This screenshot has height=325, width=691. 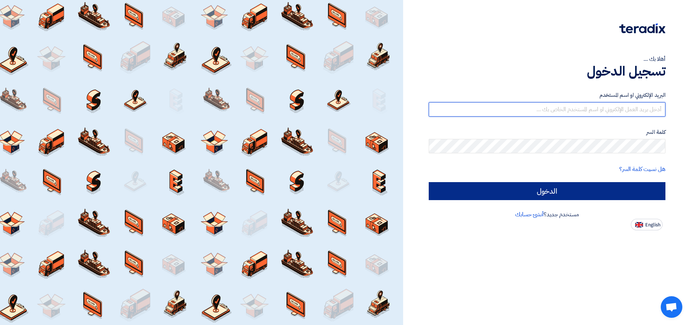 What do you see at coordinates (671, 307) in the screenshot?
I see `a: Open chat` at bounding box center [671, 307].